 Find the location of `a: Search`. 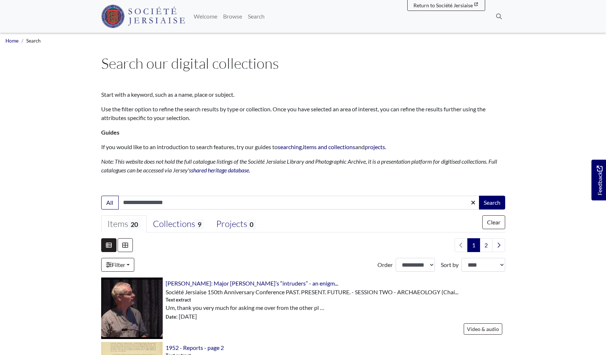

a: Search is located at coordinates (256, 16).